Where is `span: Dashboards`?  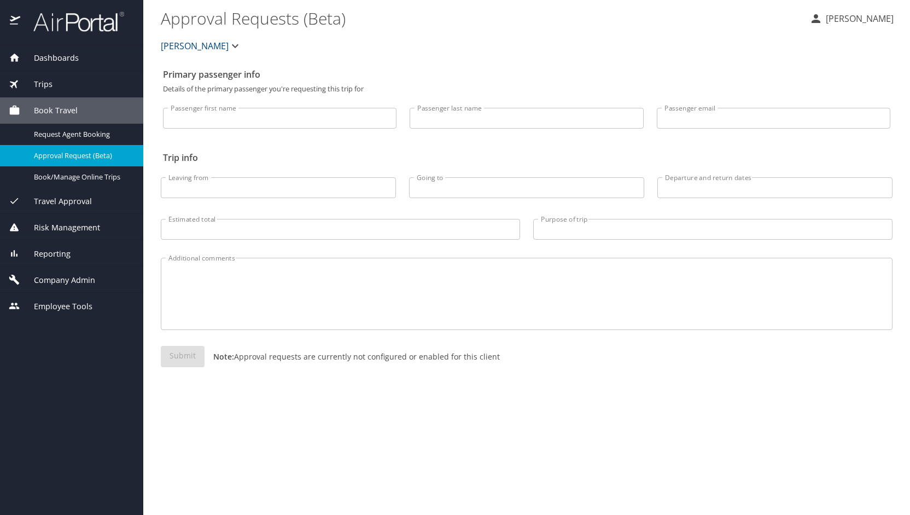
span: Dashboards is located at coordinates (49, 58).